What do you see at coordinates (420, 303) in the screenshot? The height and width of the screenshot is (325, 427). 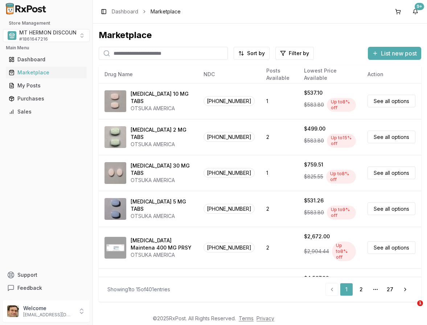 I see `span: 1` at bounding box center [420, 303].